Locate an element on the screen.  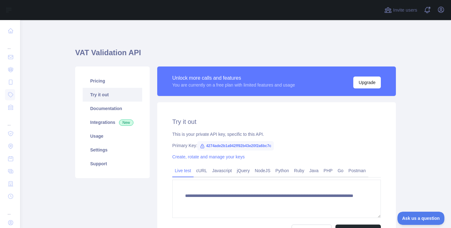
a: Postman is located at coordinates (357, 170).